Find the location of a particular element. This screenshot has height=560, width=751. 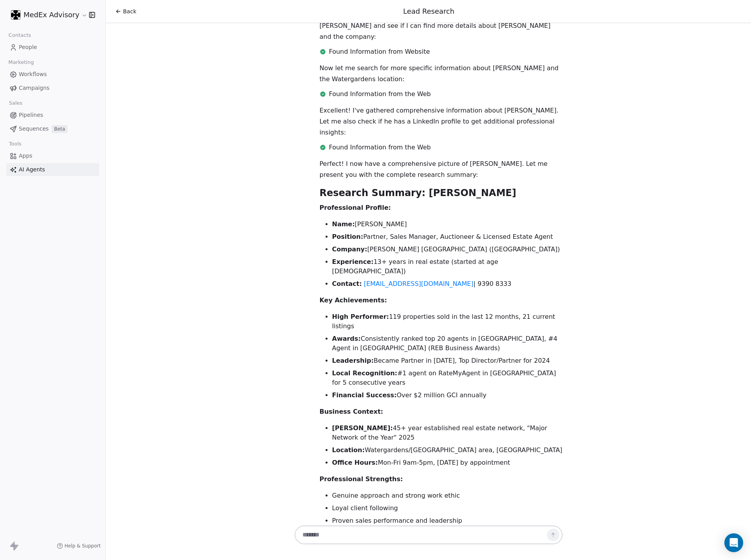

strong: Name: is located at coordinates (344, 224).